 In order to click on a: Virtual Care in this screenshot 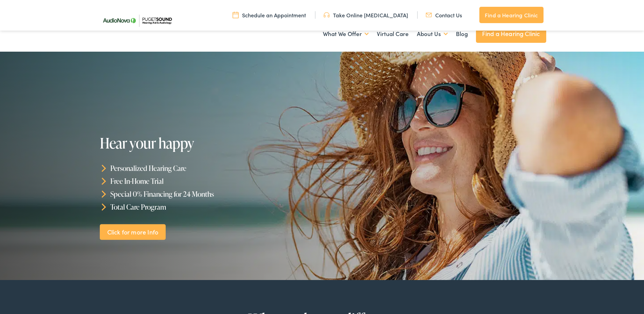, I will do `click(393, 34)`.